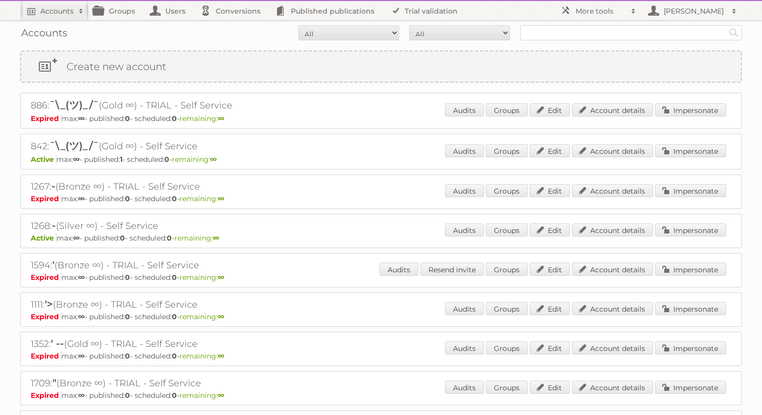 This screenshot has width=762, height=415. I want to click on a: Resend invite, so click(452, 269).